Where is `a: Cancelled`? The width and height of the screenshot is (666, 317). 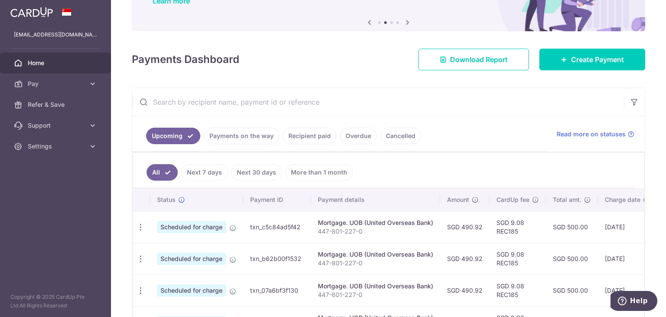 a: Cancelled is located at coordinates (401, 136).